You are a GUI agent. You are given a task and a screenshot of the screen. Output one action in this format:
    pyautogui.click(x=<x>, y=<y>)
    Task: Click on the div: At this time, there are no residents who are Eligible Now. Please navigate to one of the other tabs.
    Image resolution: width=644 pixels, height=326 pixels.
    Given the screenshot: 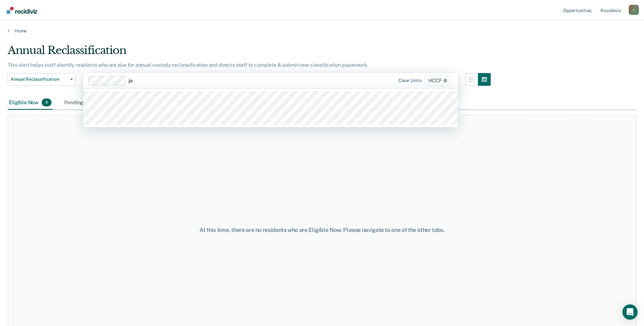 What is the action you would take?
    pyautogui.click(x=322, y=230)
    